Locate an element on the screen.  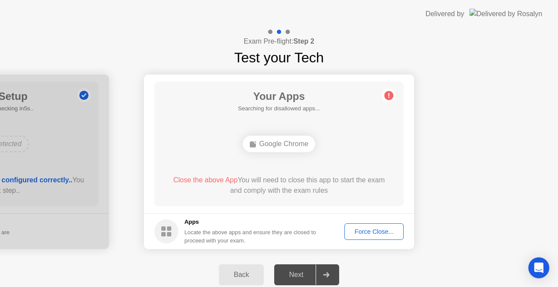
button: Force Close... is located at coordinates (374, 231).